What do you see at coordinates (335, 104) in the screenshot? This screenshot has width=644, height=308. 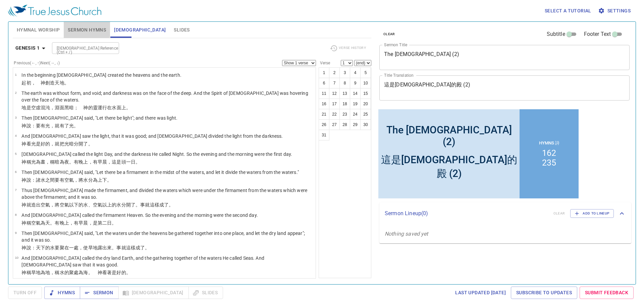 I see `button: 17` at bounding box center [335, 104].